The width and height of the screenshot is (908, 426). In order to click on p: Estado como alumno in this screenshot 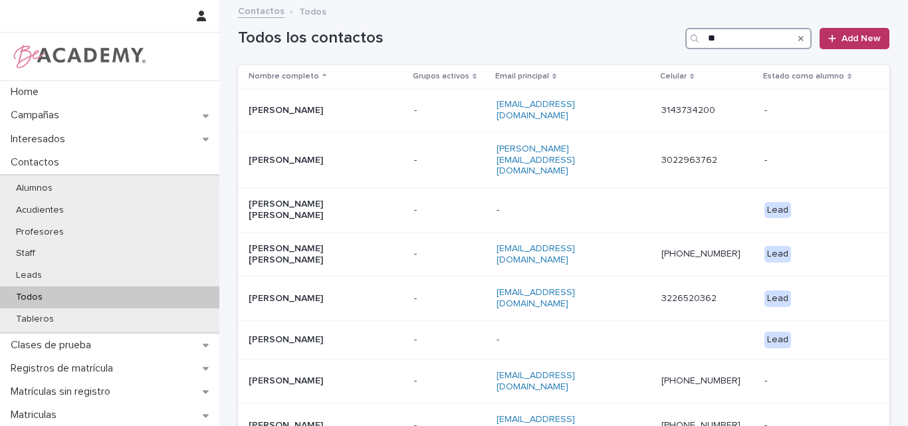, I will do `click(803, 76)`.